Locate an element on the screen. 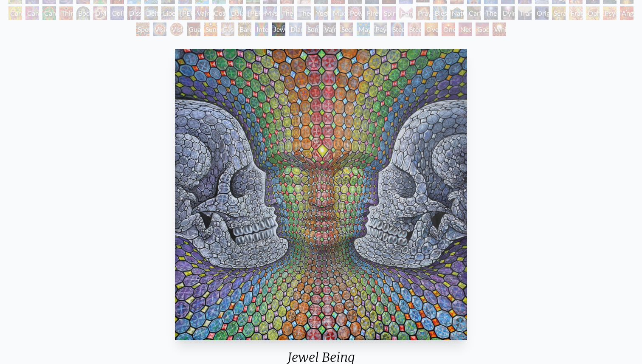  div: Theologue is located at coordinates (304, 13).